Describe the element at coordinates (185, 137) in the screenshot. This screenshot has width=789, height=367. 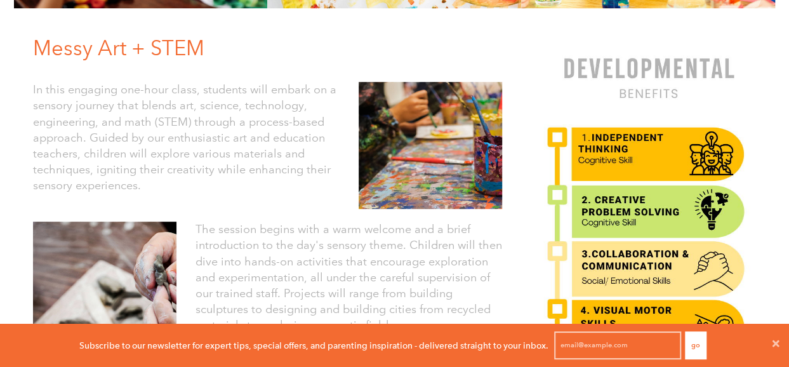
I see `font: In this engaging one-hour class, students will embark on a sensory journey that blends art, scien...` at that location.